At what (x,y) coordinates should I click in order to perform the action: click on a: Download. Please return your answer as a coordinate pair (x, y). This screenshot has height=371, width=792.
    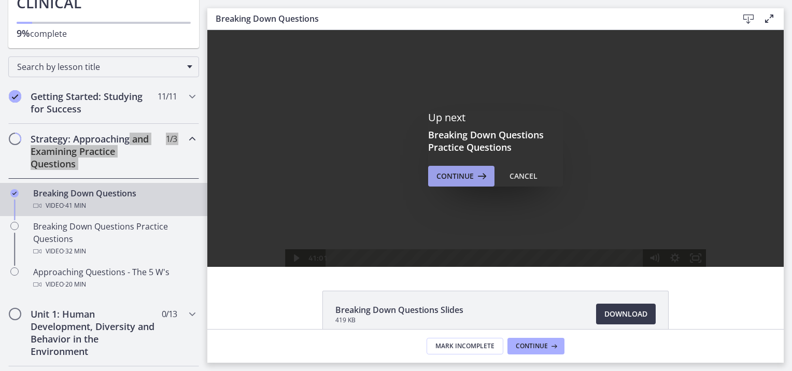
    Looking at the image, I should click on (625, 314).